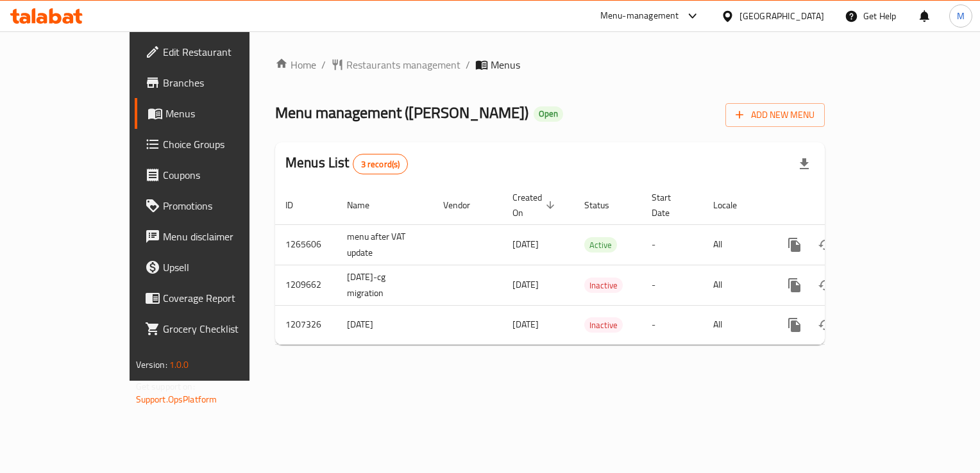 This screenshot has height=473, width=980. I want to click on span: Start Date, so click(669, 205).